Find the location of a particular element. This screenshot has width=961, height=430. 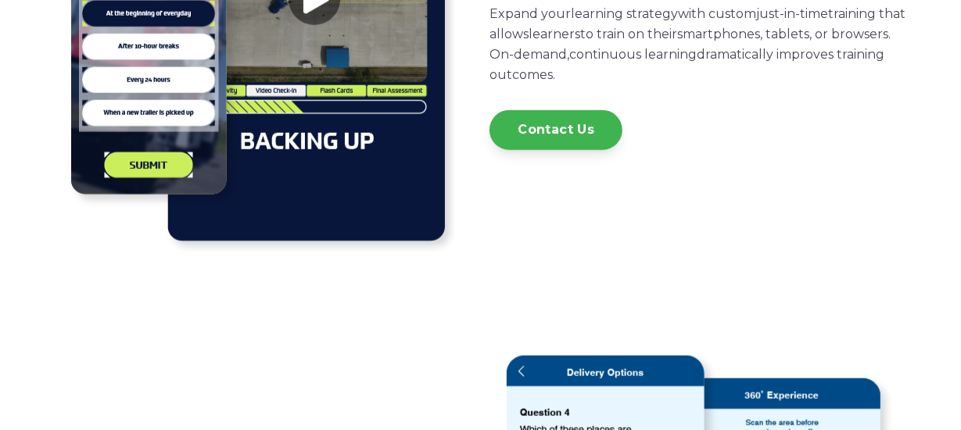

span: n-demand is located at coordinates (533, 54).